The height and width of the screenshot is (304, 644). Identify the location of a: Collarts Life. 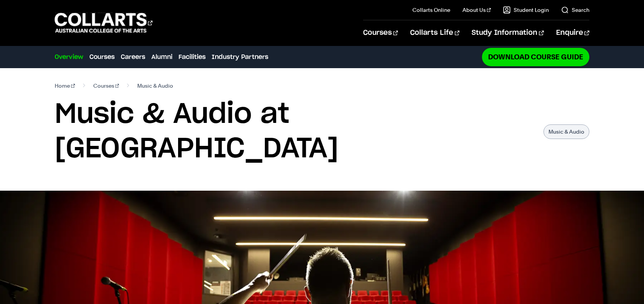
(435, 33).